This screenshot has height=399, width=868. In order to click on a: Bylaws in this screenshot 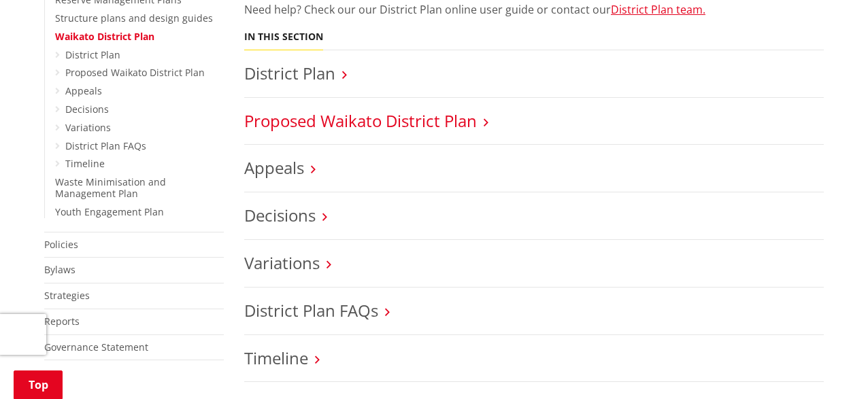, I will do `click(60, 269)`.